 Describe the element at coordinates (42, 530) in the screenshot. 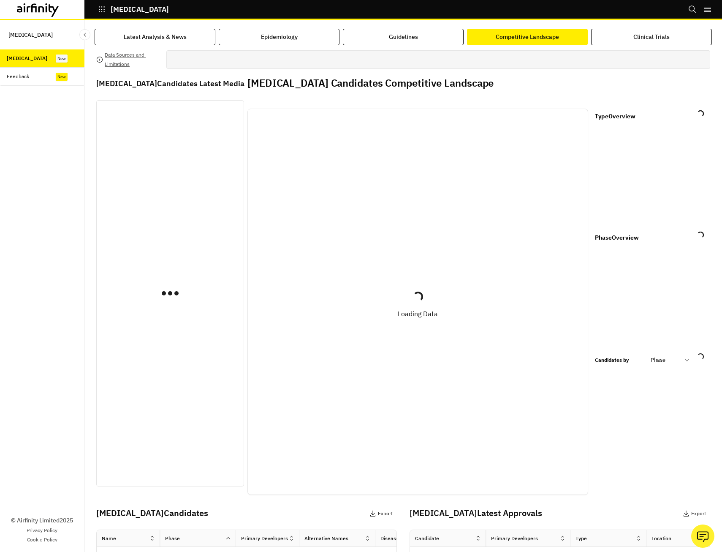

I see `a: Privacy Policy` at that location.